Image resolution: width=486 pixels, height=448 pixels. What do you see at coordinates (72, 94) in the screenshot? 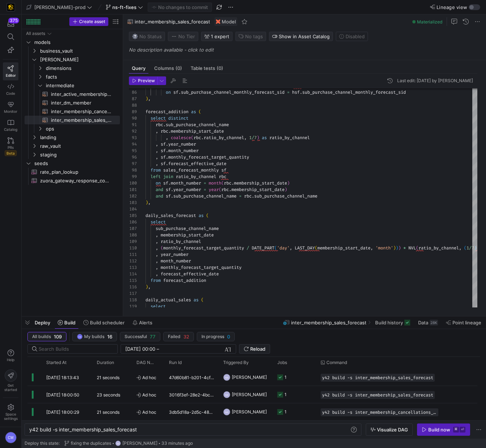
I see `a: inter_active_membership_forecast​​​​​​​​​​` at bounding box center [72, 94].